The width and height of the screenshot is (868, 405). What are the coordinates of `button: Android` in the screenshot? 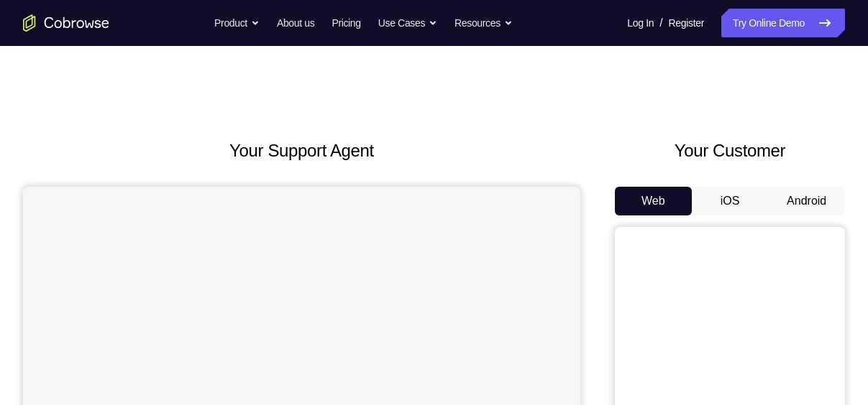 It's located at (807, 201).